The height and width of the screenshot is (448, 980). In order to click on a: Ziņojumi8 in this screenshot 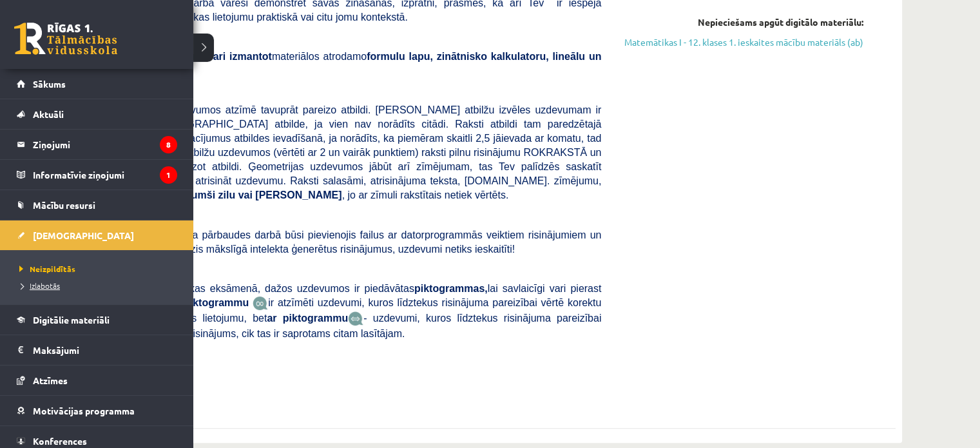, I will do `click(97, 144)`.